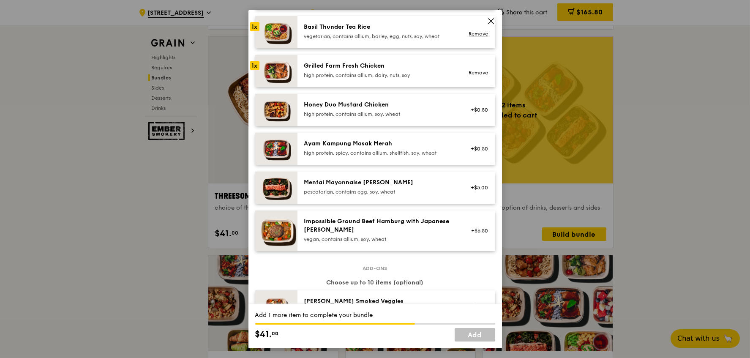 The image size is (750, 358). What do you see at coordinates (375, 283) in the screenshot?
I see `div: Choose up to 10 items (optional)` at bounding box center [375, 283].